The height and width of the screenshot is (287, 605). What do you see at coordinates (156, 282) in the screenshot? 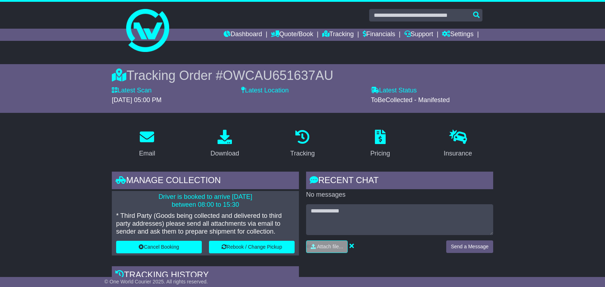
I see `span: © One World Courier 2025. All rights reserved.` at bounding box center [156, 282].